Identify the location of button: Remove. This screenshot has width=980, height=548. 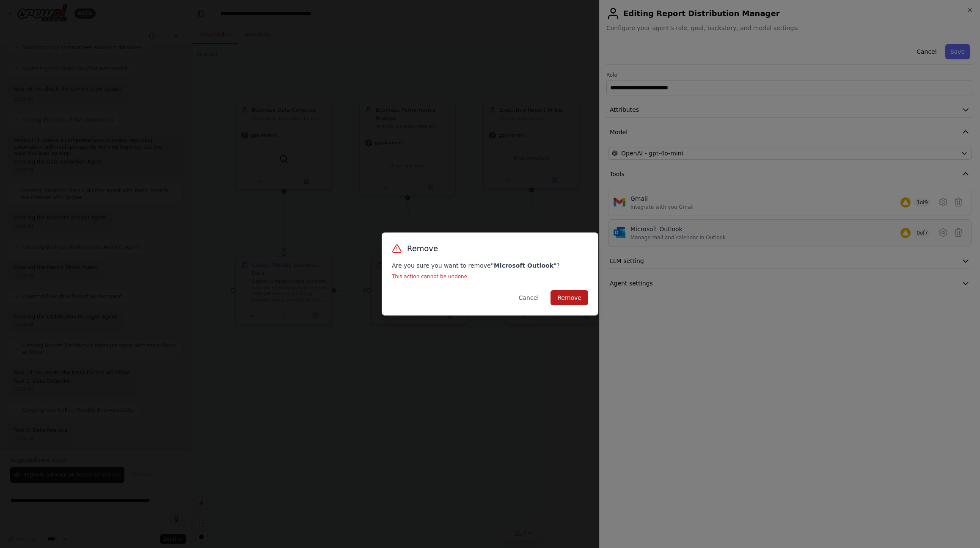
(569, 298).